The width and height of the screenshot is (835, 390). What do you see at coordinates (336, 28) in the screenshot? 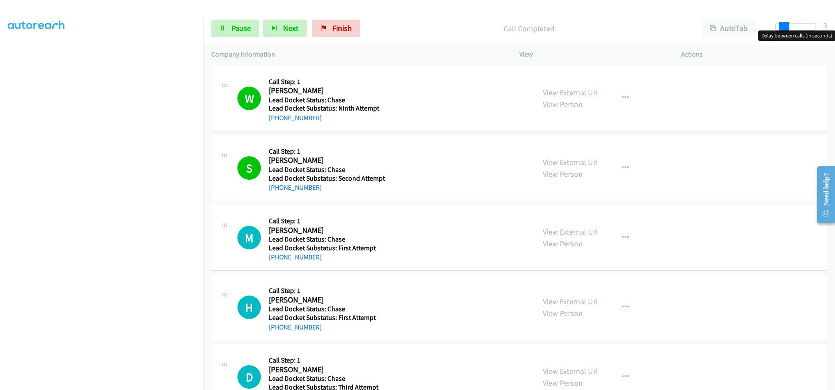
I see `a: Finish` at bounding box center [336, 28].